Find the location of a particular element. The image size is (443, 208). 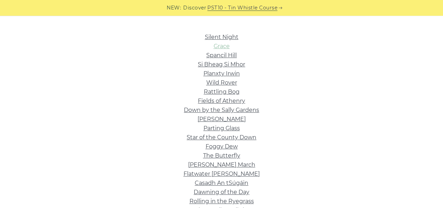

a: Silent Night is located at coordinates (222, 37).